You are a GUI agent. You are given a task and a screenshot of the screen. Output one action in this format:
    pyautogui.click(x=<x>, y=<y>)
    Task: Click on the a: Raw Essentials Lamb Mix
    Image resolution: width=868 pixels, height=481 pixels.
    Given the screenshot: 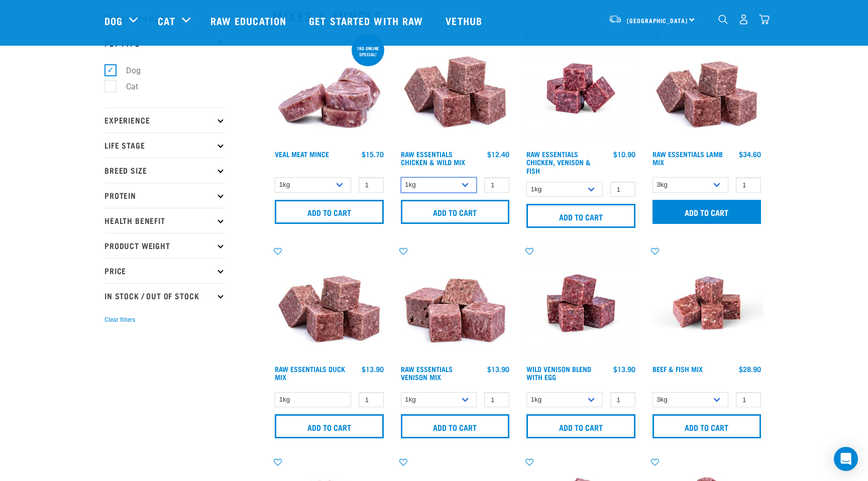 What is the action you would take?
    pyautogui.click(x=688, y=158)
    